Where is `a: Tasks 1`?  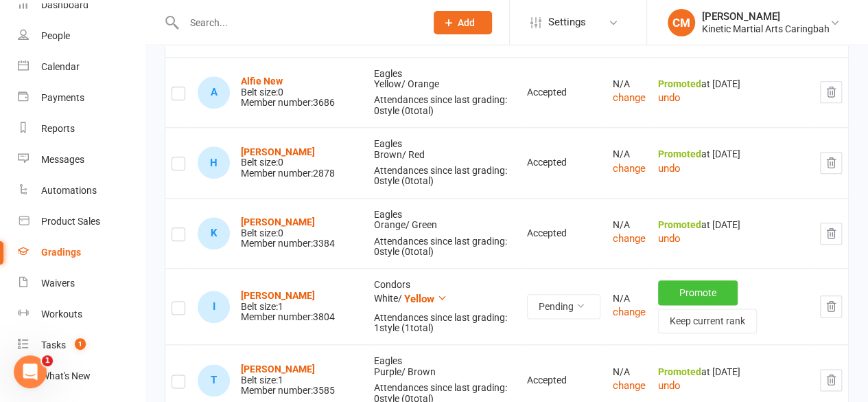 a: Tasks 1 is located at coordinates (81, 345).